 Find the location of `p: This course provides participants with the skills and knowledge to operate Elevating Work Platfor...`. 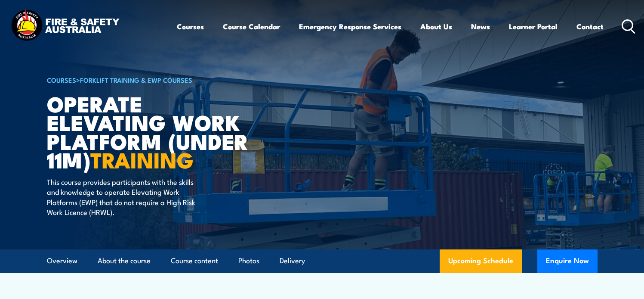

p: This course provides participants with the skills and knowledge to operate Elevating Work Platfor... is located at coordinates (125, 197).